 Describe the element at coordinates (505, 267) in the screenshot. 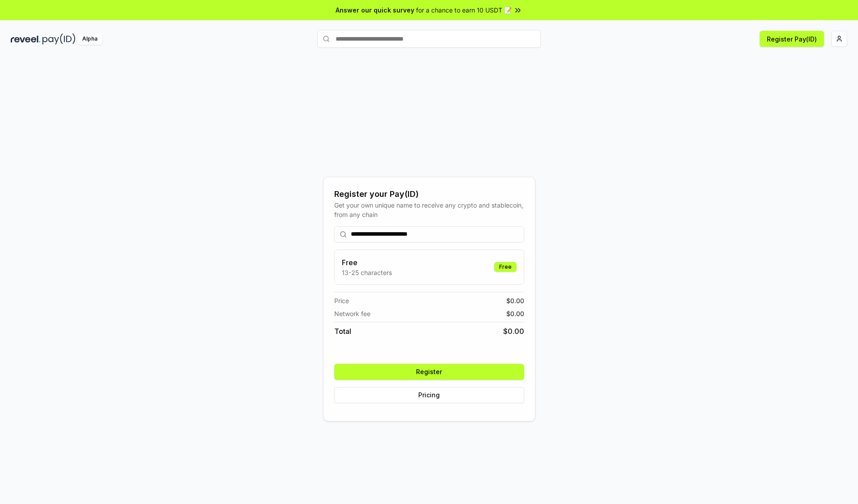

I see `div: Free` at that location.